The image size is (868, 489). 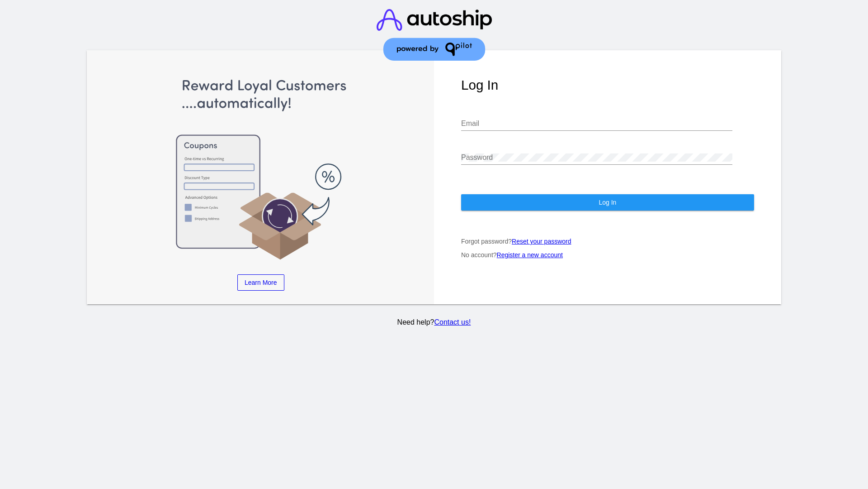 What do you see at coordinates (452, 321) in the screenshot?
I see `a: Contact us!` at bounding box center [452, 321].